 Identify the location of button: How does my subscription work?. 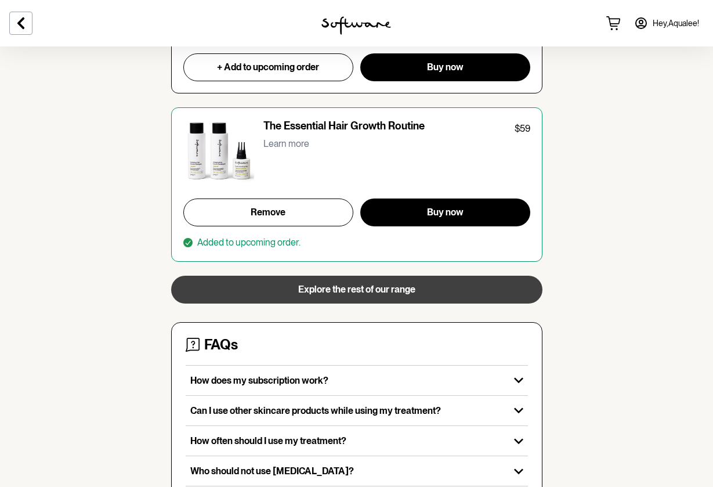
(357, 380).